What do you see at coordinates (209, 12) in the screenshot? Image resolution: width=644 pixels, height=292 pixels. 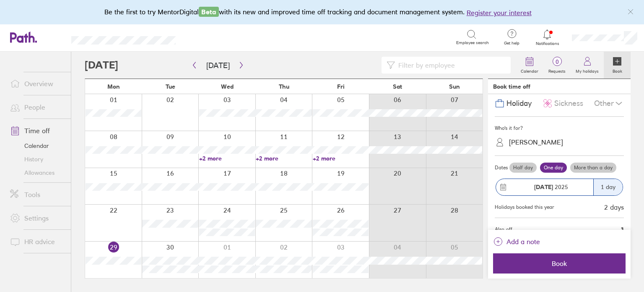 I see `span: Beta` at bounding box center [209, 12].